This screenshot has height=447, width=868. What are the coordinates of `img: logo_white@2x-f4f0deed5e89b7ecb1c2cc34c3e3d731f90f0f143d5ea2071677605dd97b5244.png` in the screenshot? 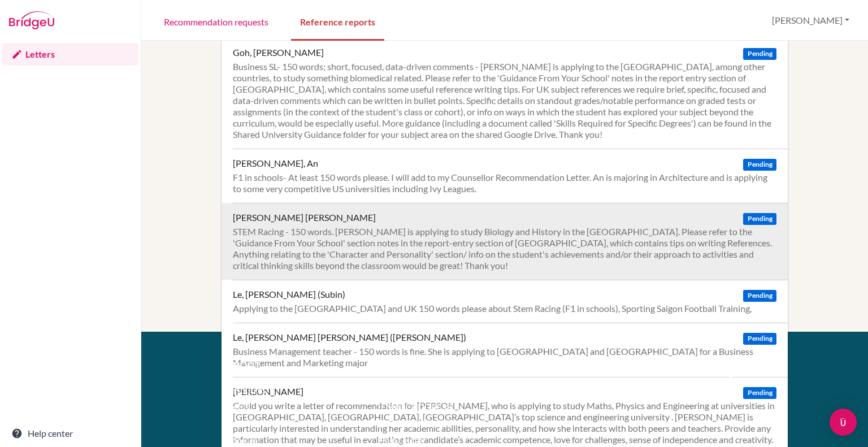 It's located at (727, 368).